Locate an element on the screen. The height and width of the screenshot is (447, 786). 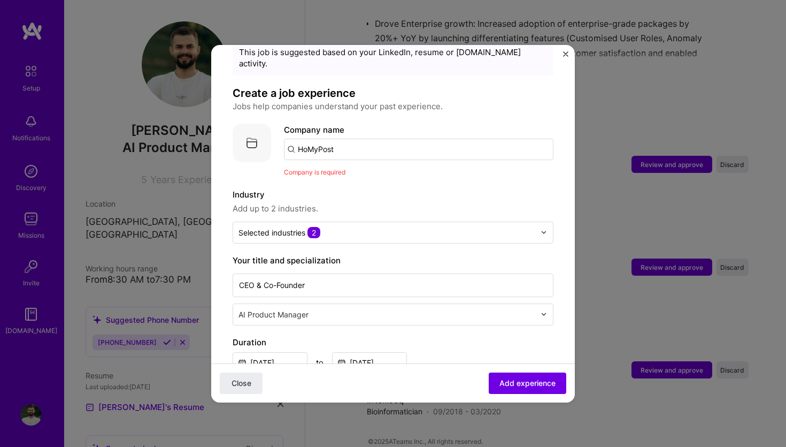
label: Industry is located at coordinates (393, 195).